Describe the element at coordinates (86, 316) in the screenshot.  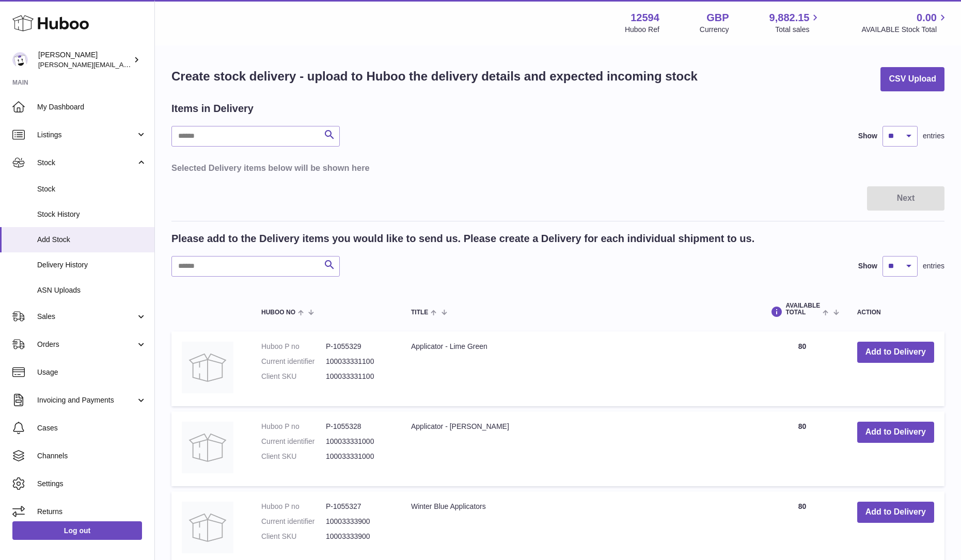
I see `span: Sales` at that location.